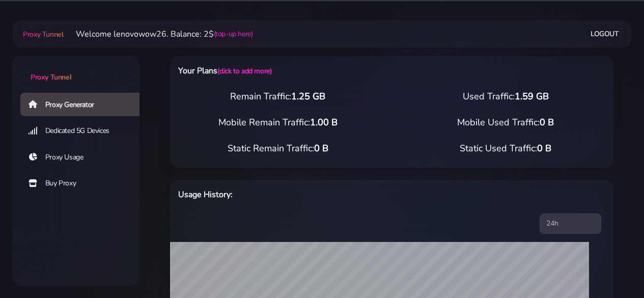  What do you see at coordinates (158, 34) in the screenshot?
I see `li: Welcome lenovowow26. Balance: 2$` at bounding box center [158, 34].